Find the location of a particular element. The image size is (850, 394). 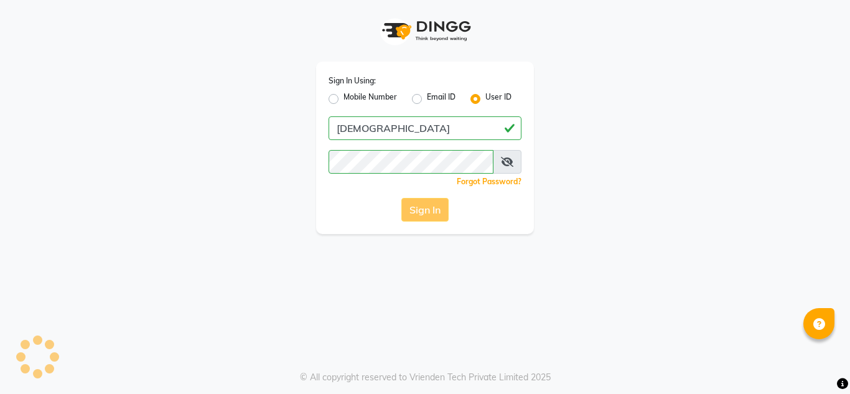

label: Mobile Number is located at coordinates (370, 99).